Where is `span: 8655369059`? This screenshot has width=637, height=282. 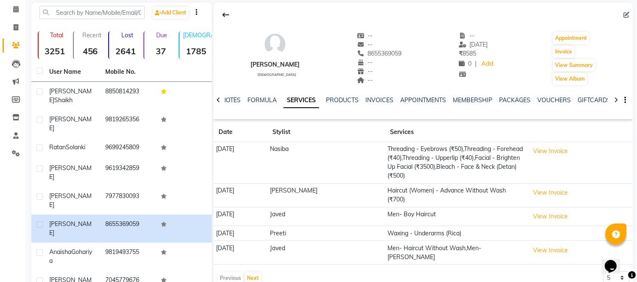 span: 8655369059 is located at coordinates (379, 53).